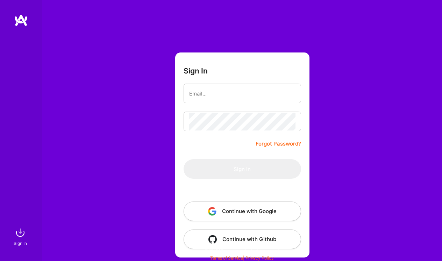 This screenshot has height=261, width=442. I want to click on h3: Sign In, so click(195, 71).